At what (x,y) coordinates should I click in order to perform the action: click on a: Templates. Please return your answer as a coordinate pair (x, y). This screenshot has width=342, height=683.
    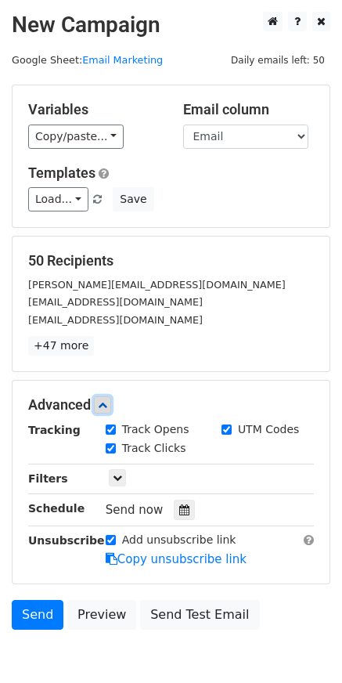
    Looking at the image, I should click on (62, 172).